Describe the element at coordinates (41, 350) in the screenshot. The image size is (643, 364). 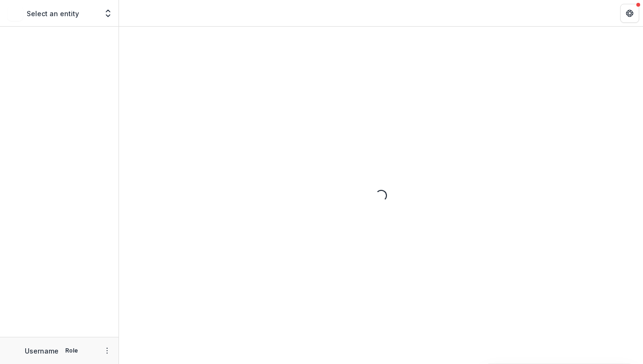
I see `p: Username` at that location.